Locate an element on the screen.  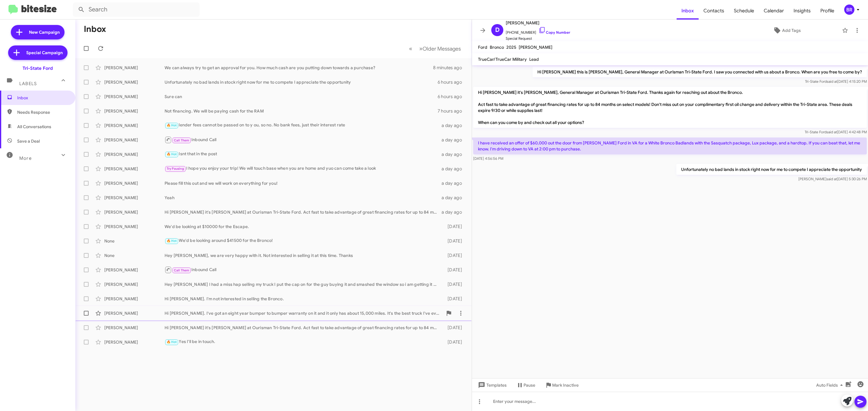
button: Mark Inactive is located at coordinates (562, 385).